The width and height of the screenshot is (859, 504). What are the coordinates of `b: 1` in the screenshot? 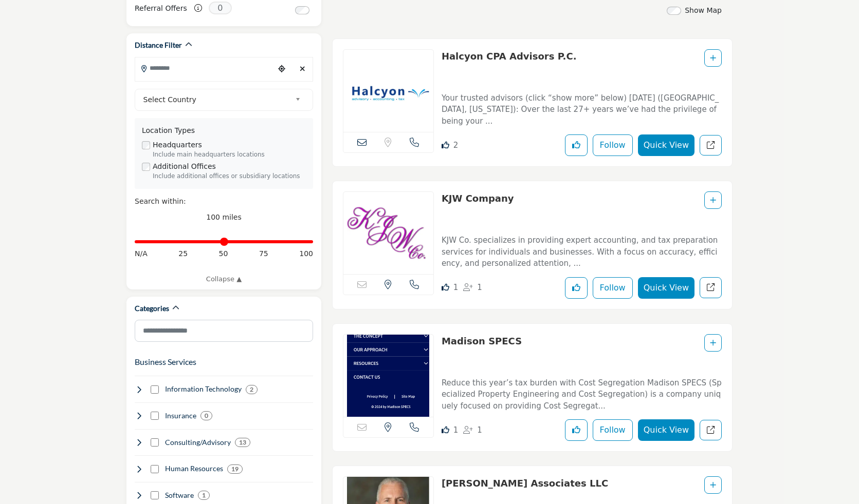 It's located at (203, 495).